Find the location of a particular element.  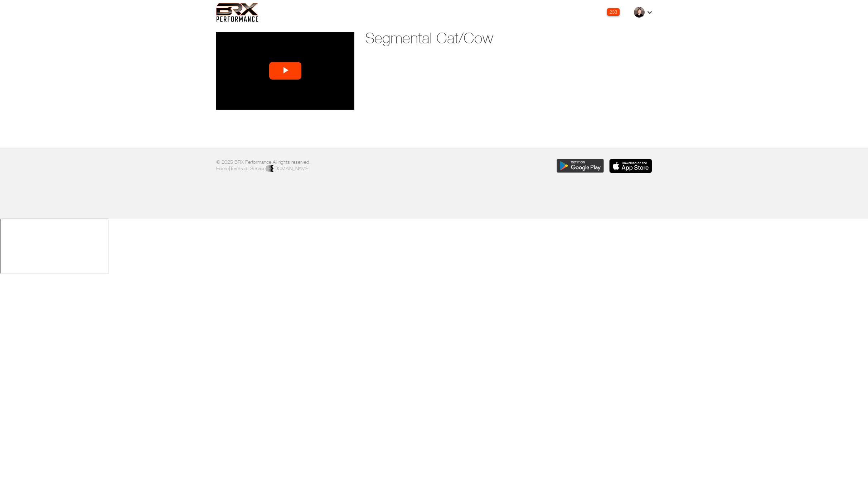

p: © 2025 BRX Performance All rights reserved. | | is located at coordinates (323, 166).